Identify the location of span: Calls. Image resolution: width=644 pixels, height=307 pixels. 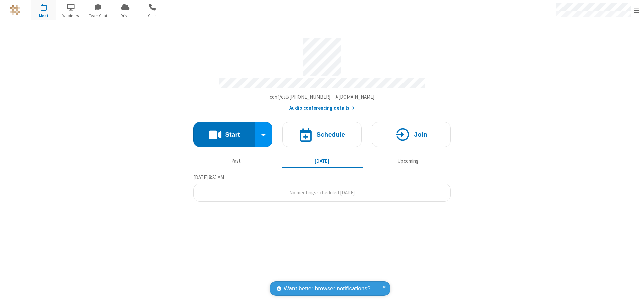
(153, 16).